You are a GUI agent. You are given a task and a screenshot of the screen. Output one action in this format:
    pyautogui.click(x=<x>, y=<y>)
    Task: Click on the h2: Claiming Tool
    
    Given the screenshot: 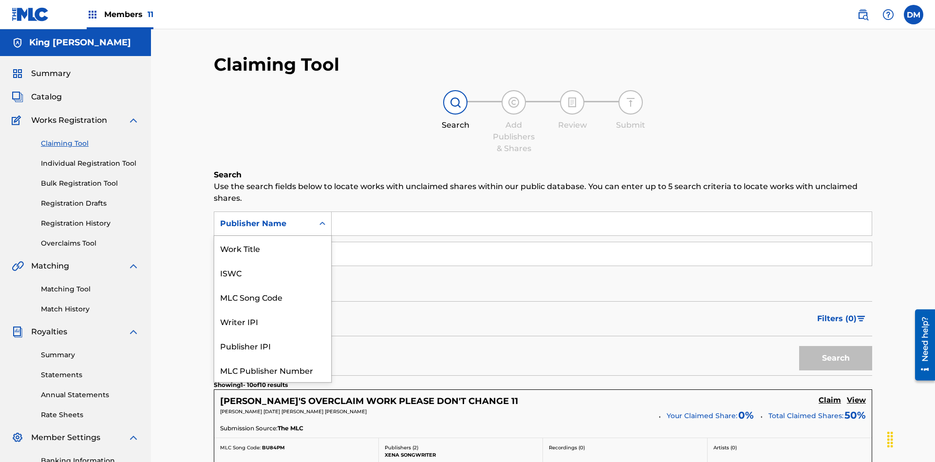 What is the action you would take?
    pyautogui.click(x=277, y=64)
    